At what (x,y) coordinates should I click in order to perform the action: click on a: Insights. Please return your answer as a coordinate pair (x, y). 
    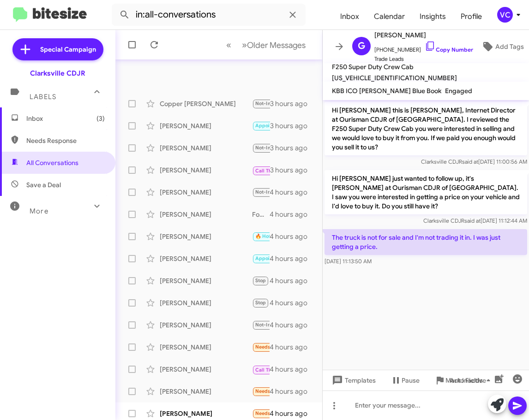
    Looking at the image, I should click on (432, 16).